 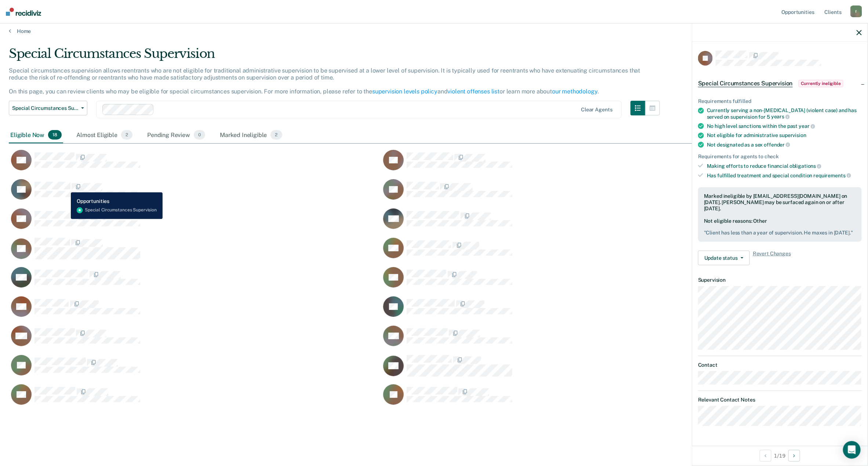 What do you see at coordinates (780, 456) in the screenshot?
I see `div: 1 / 19` at bounding box center [780, 456].